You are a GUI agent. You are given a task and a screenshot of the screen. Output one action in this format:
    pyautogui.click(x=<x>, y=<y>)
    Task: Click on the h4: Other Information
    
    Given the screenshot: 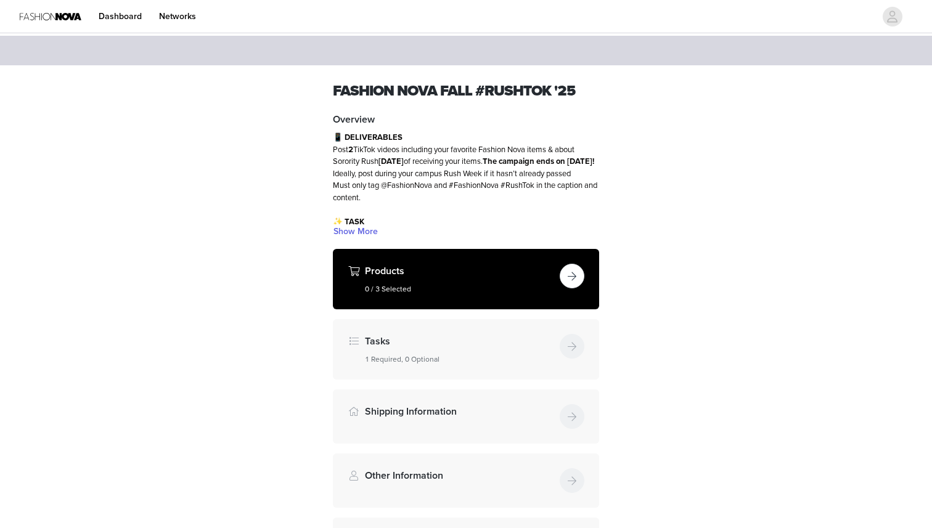 What is the action you would take?
    pyautogui.click(x=460, y=476)
    